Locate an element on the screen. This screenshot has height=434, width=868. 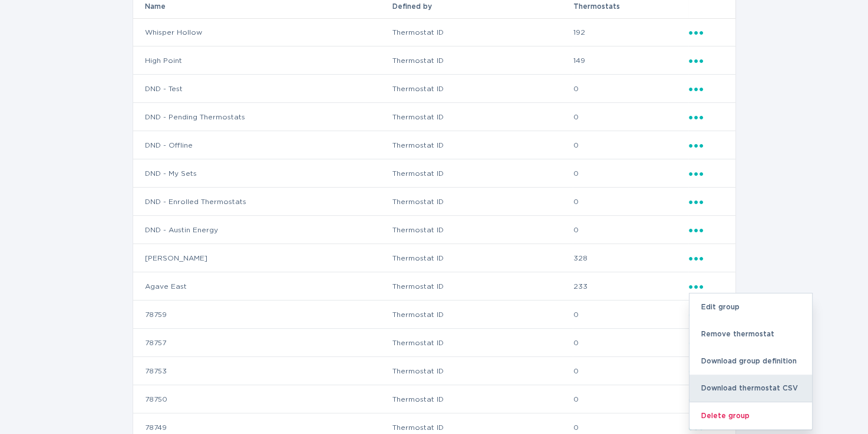
tr: 4c7b4abfe2b34ebaa82c5e767258e6bb is located at coordinates (434, 258).